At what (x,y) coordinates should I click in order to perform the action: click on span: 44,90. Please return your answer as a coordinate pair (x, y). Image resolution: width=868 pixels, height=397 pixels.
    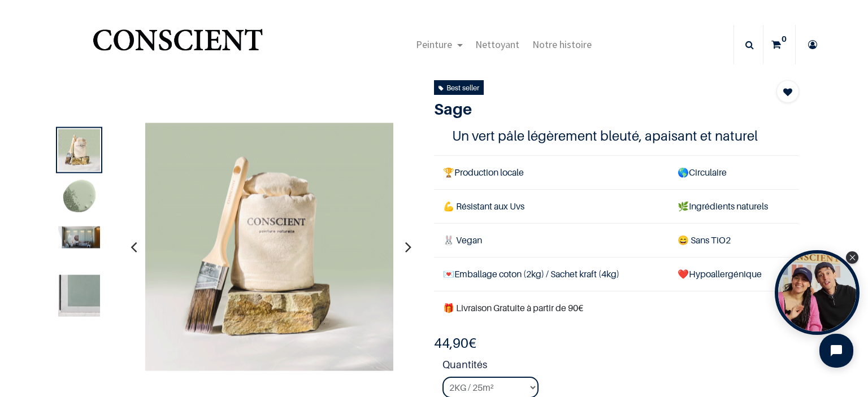
    Looking at the image, I should click on (451, 343).